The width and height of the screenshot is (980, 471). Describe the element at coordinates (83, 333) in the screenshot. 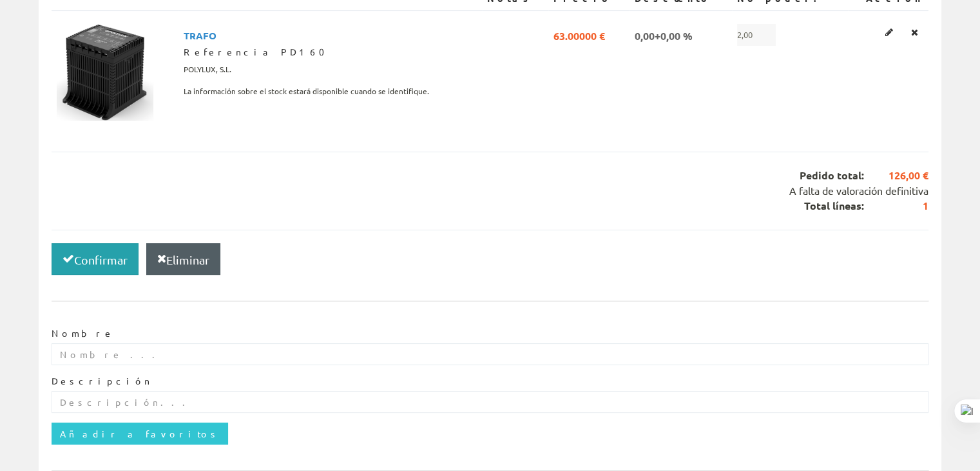

I see `font: Nombre` at that location.